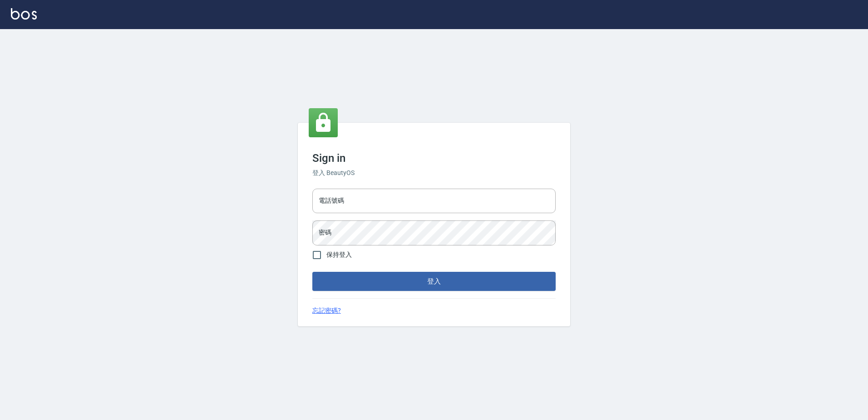 The width and height of the screenshot is (868, 420). I want to click on span: 保持登入, so click(339, 254).